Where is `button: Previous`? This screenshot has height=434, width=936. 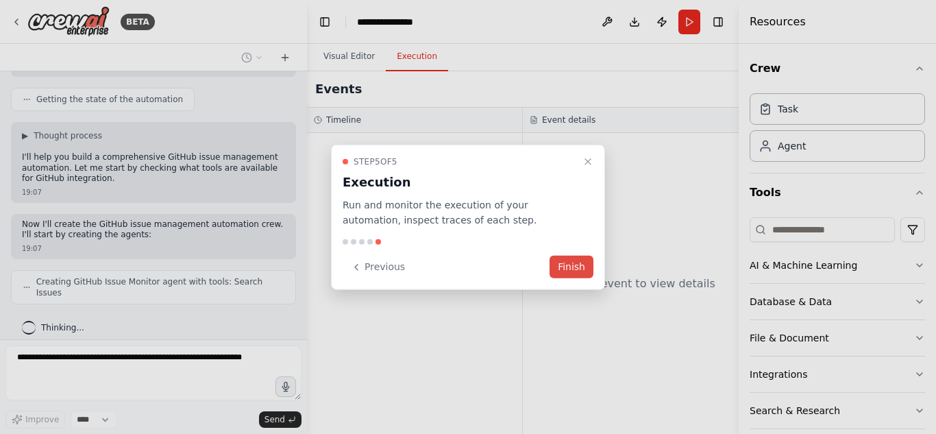
button: Previous is located at coordinates (377, 266).